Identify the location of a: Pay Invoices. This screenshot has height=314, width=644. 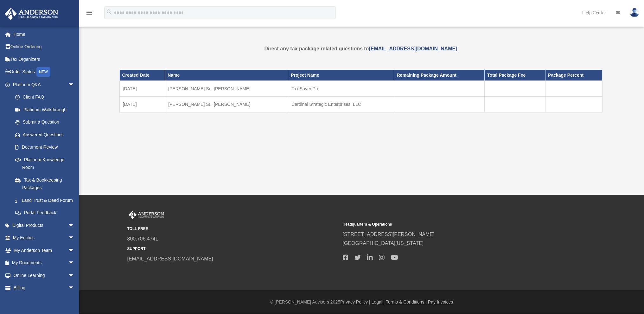
(440, 302).